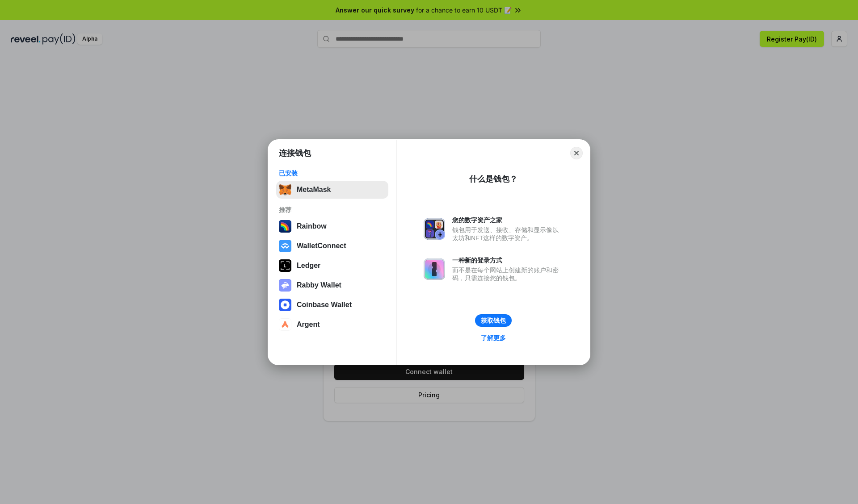  I want to click on div: 您的数字资产之家, so click(508, 220).